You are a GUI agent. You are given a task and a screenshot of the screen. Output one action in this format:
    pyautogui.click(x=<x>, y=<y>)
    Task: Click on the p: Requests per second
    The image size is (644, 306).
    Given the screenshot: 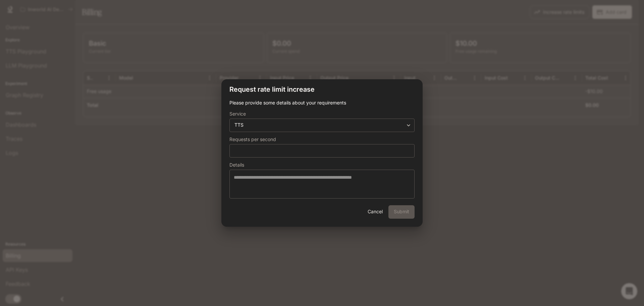 What is the action you would take?
    pyautogui.click(x=252, y=139)
    